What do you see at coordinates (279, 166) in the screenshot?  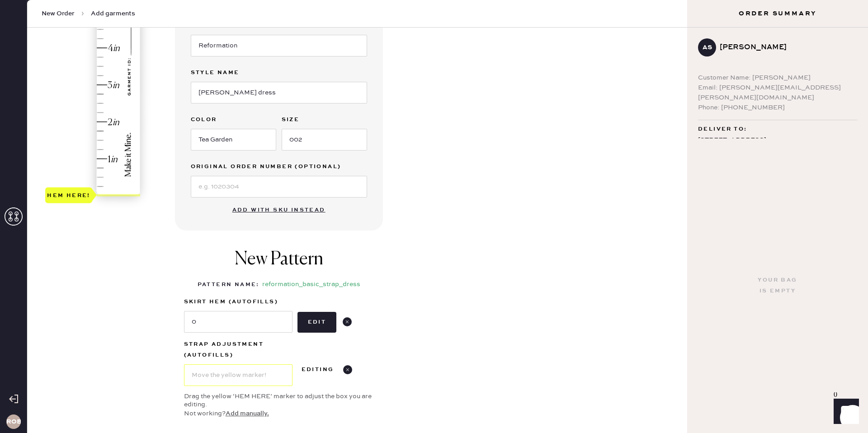 I see `label: Original Order Number (Optional)` at bounding box center [279, 166].